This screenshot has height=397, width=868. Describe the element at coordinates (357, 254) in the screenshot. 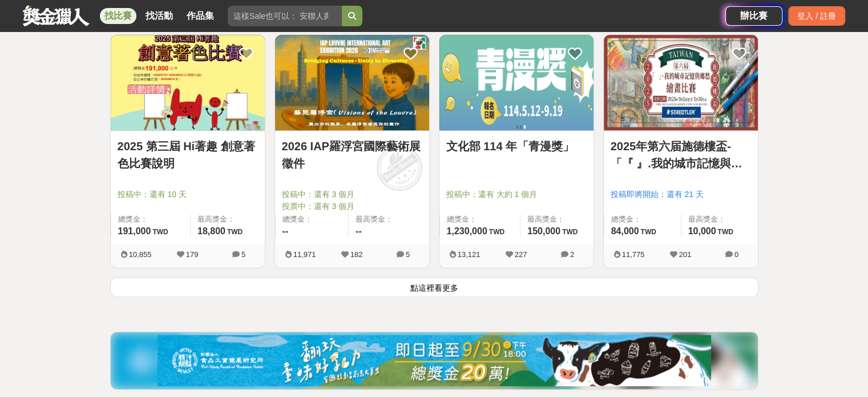

I see `span: 182` at that location.